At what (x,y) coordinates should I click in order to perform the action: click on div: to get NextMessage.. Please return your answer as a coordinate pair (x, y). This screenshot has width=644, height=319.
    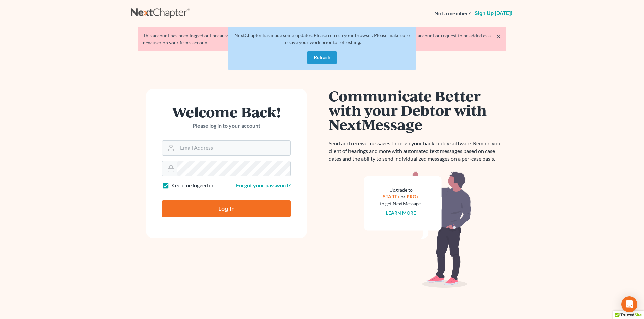
    Looking at the image, I should click on (401, 204).